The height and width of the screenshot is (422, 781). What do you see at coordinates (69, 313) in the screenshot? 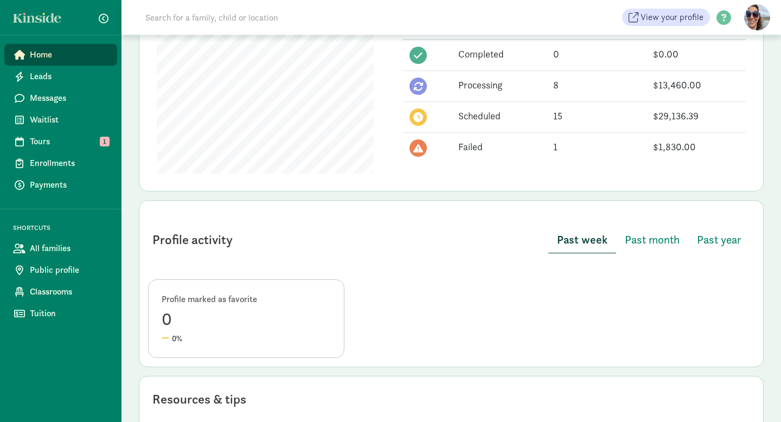
I see `span: Tuition` at bounding box center [69, 313].